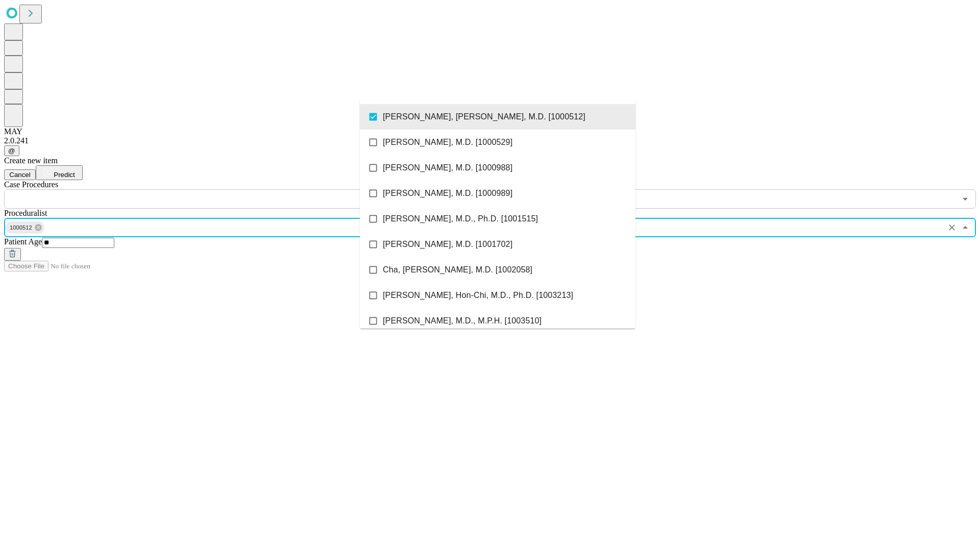 The width and height of the screenshot is (980, 551). I want to click on div: 2.0.241, so click(490, 141).